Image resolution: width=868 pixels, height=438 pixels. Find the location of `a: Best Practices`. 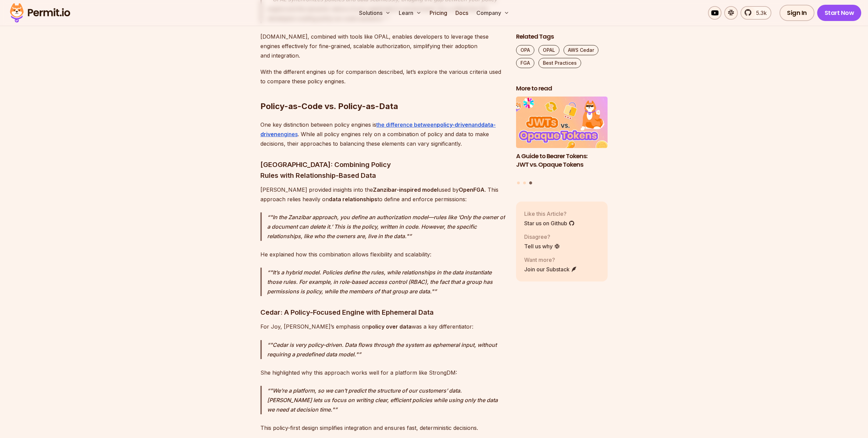

a: Best Practices is located at coordinates (560, 63).